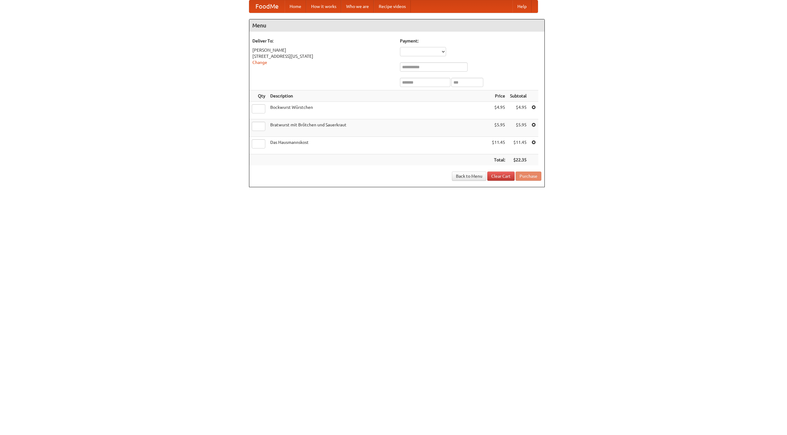 Image resolution: width=787 pixels, height=435 pixels. I want to click on th: Subtotal, so click(518, 96).